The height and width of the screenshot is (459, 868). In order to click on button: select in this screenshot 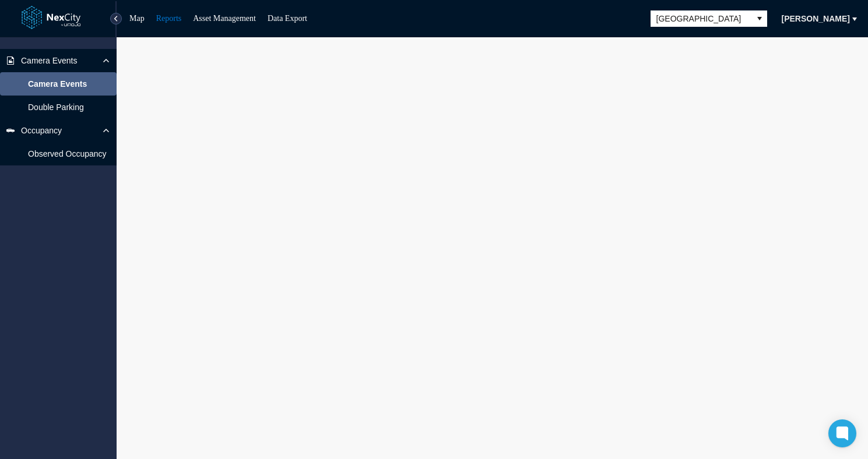, I will do `click(760, 19)`.